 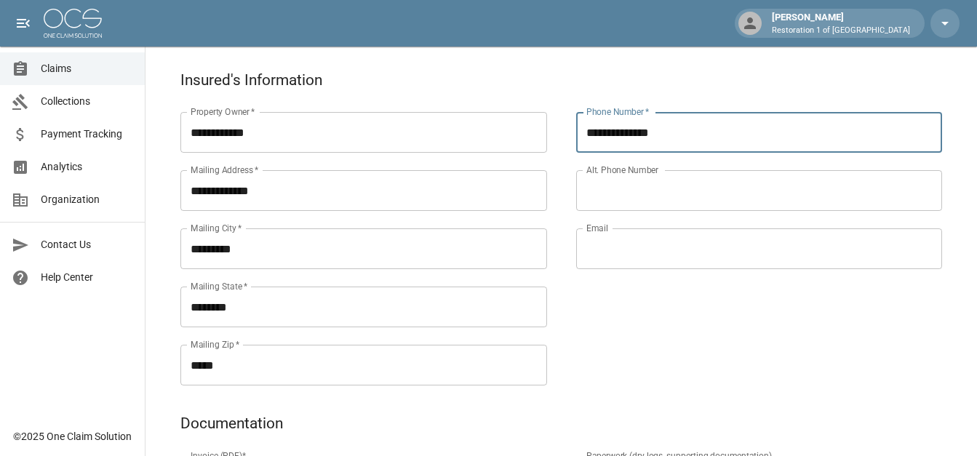 I want to click on img: ocs-logo-white-transparent.png, so click(x=73, y=23).